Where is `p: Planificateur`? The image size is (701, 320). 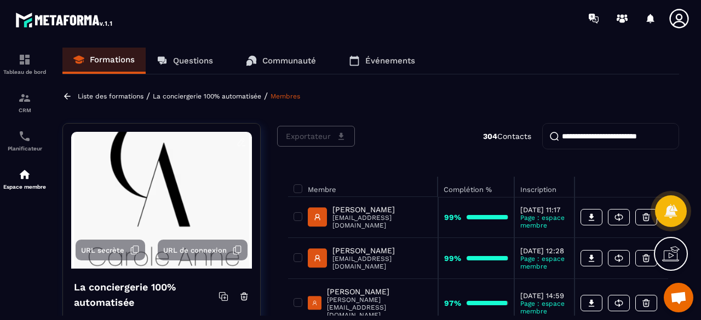
p: Planificateur is located at coordinates (25, 148).